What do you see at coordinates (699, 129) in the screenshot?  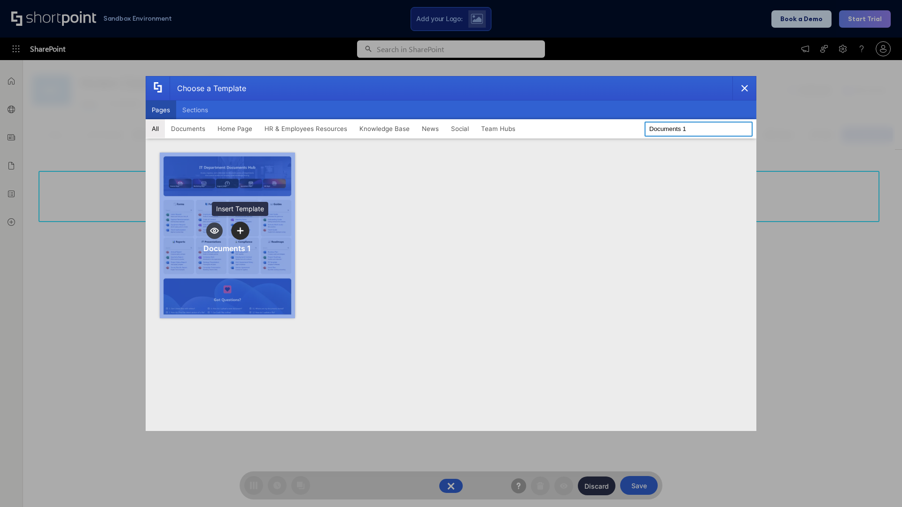 I see `input: Search` at bounding box center [699, 129].